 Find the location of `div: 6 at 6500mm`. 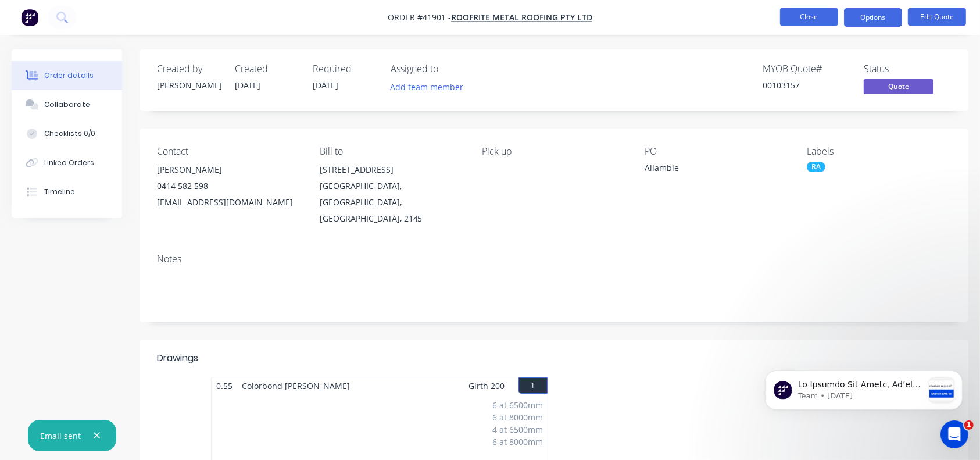

div: 6 at 6500mm is located at coordinates (517, 405).